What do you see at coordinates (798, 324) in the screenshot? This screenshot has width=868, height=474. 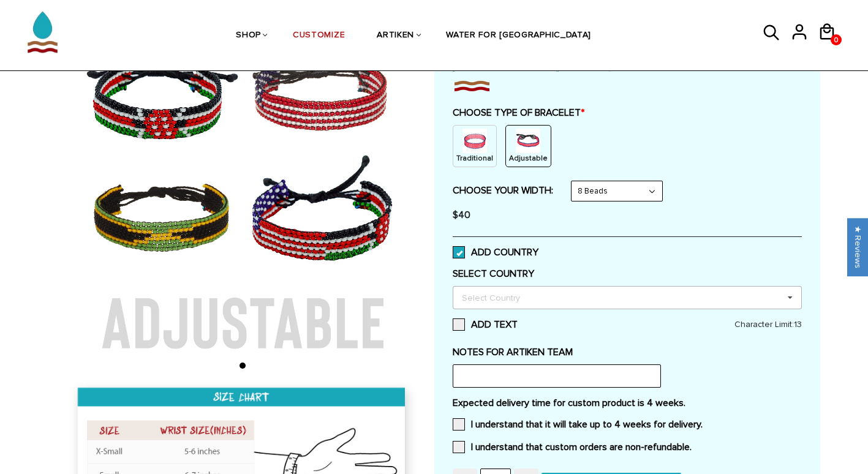 I see `span: 13` at bounding box center [798, 324].